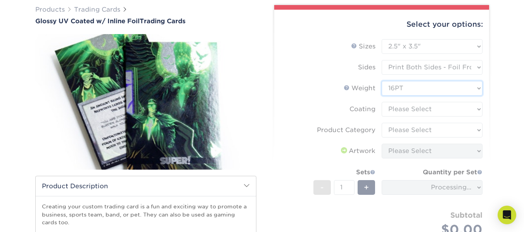 The image size is (524, 232). I want to click on a: Trading Cards, so click(97, 9).